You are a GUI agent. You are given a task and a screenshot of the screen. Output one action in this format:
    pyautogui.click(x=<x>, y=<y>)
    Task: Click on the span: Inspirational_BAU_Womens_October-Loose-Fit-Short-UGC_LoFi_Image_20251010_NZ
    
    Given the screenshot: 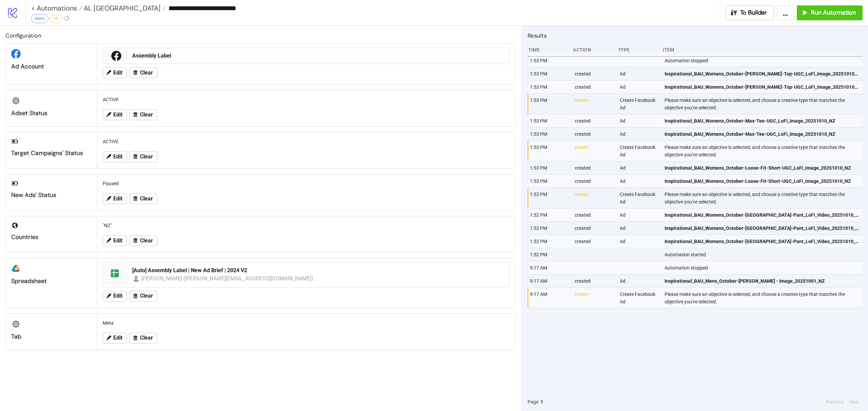 What is the action you would take?
    pyautogui.click(x=758, y=181)
    